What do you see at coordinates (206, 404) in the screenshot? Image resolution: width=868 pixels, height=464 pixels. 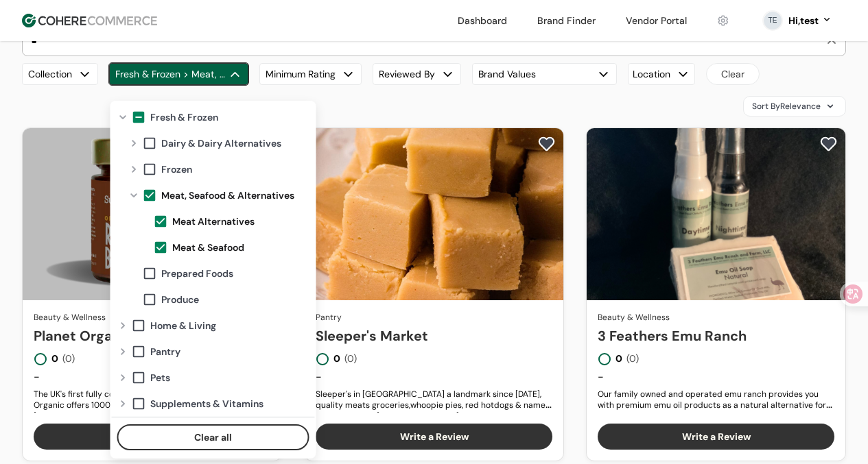 I see `span: Supplements & Vitamins` at bounding box center [206, 404].